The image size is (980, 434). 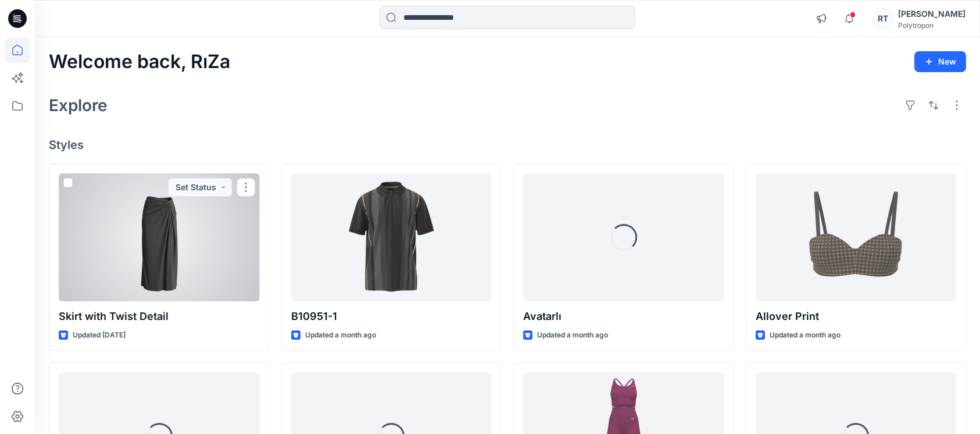 What do you see at coordinates (392, 237) in the screenshot?
I see `a: B10951-1` at bounding box center [392, 237].